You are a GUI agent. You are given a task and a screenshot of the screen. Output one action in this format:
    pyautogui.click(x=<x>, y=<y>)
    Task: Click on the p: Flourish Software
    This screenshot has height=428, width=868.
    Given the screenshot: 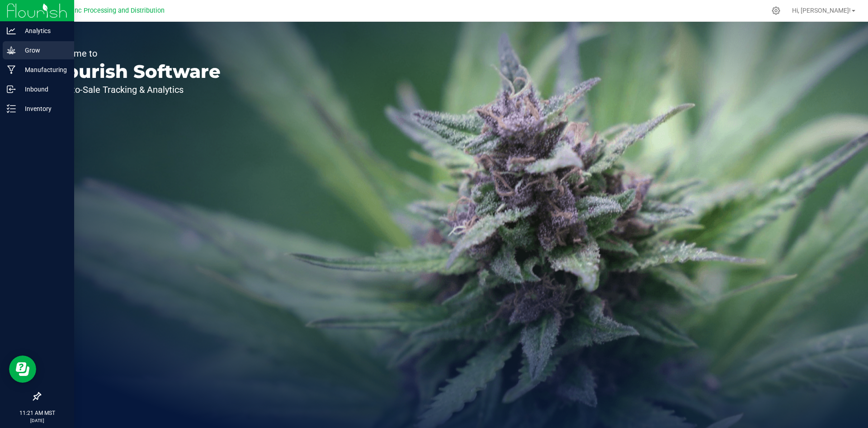 What is the action you would take?
    pyautogui.click(x=135, y=71)
    